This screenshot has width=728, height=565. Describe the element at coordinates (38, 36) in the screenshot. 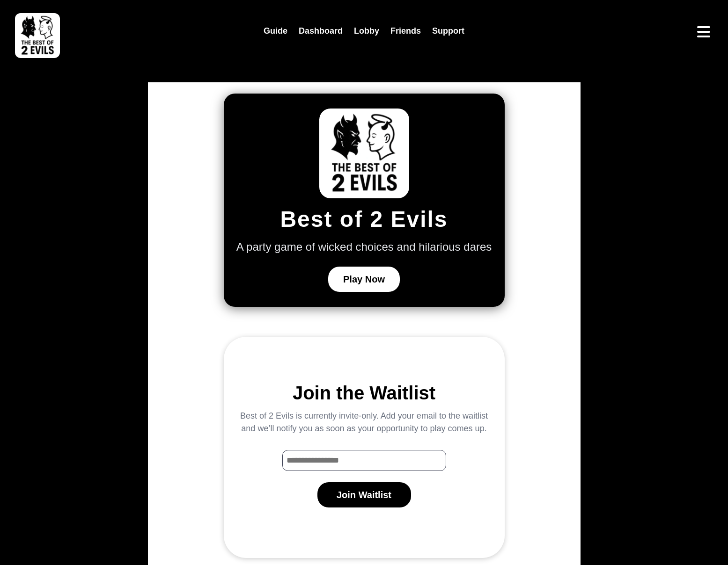

I see `img: best of 2 evils logo` at that location.